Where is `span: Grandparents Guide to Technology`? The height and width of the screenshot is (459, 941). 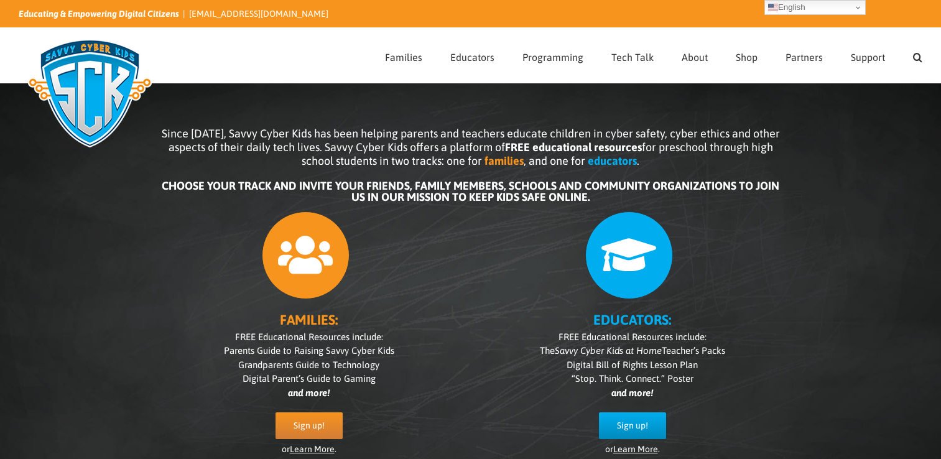 span: Grandparents Guide to Technology is located at coordinates (308, 364).